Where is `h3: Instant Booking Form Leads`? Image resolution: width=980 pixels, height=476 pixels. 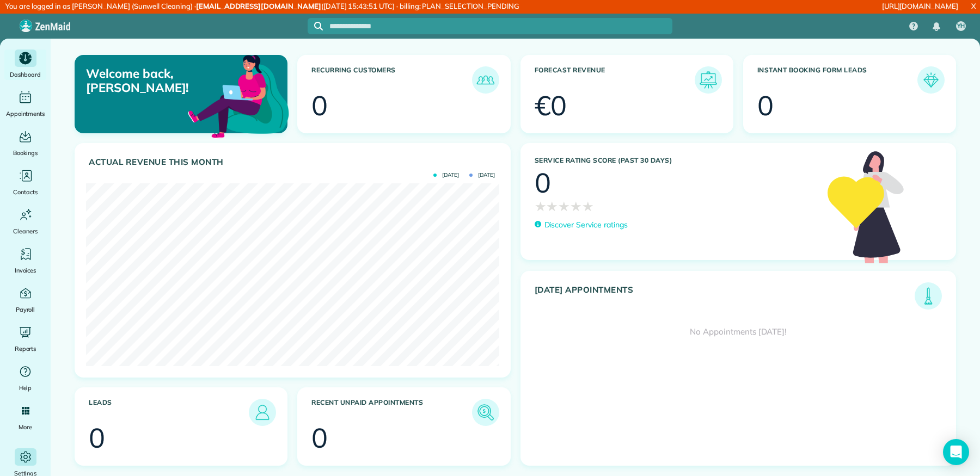 h3: Instant Booking Form Leads is located at coordinates (838, 80).